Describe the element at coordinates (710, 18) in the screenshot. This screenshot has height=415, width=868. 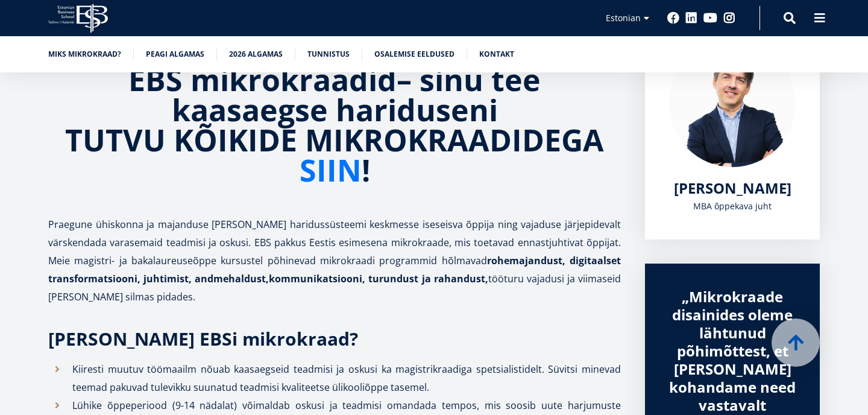
I see `a: Youtube` at that location.